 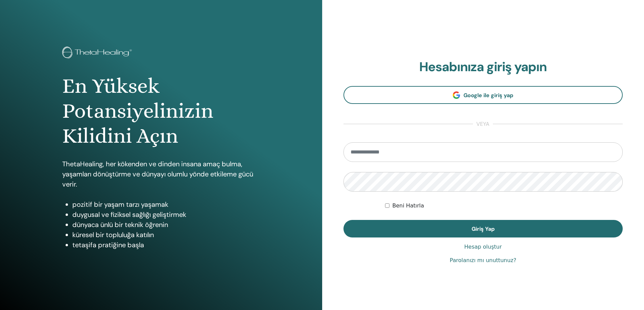 I want to click on li: tetaşifa pratiğine başla, so click(x=166, y=245).